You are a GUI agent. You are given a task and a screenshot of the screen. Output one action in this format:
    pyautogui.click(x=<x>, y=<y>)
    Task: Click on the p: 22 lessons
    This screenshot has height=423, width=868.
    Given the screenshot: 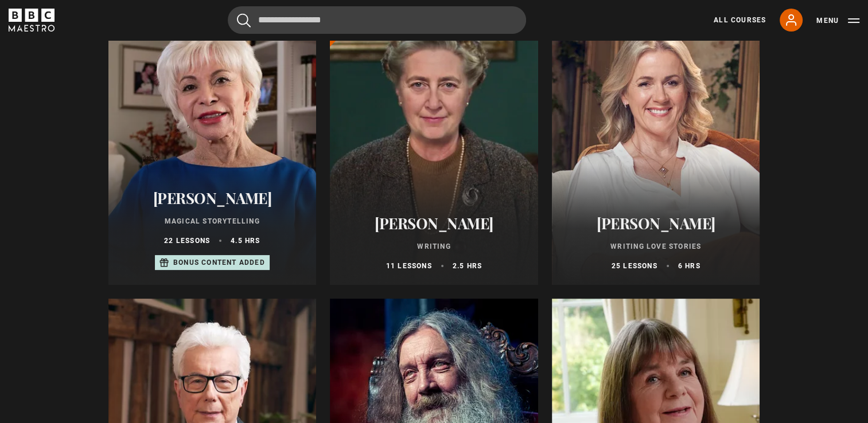 What is the action you would take?
    pyautogui.click(x=187, y=241)
    